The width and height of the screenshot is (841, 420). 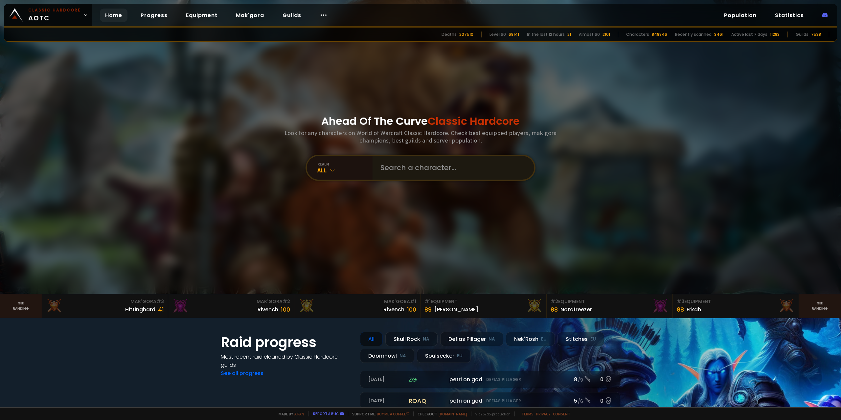 What do you see at coordinates (55, 10) in the screenshot?
I see `small: Classic Hardcore` at bounding box center [55, 10].